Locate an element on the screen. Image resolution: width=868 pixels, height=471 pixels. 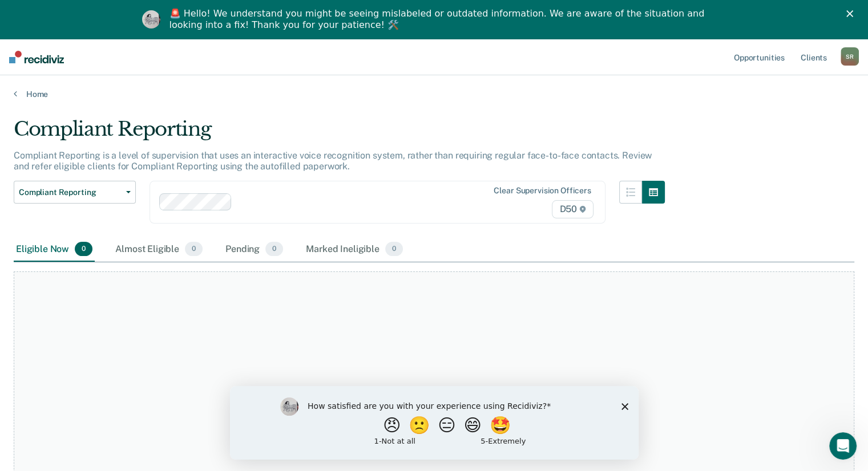
div: Pending0 is located at coordinates (254, 250).